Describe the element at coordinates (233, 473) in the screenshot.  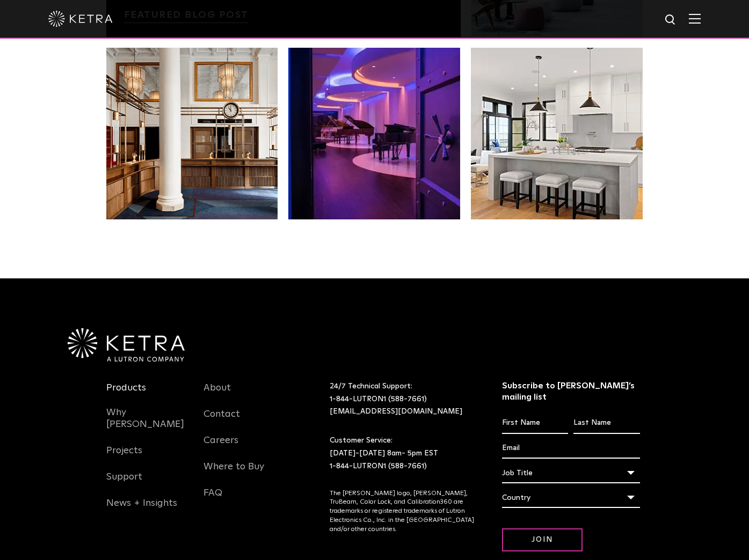
I see `a: Where to Buy` at that location.